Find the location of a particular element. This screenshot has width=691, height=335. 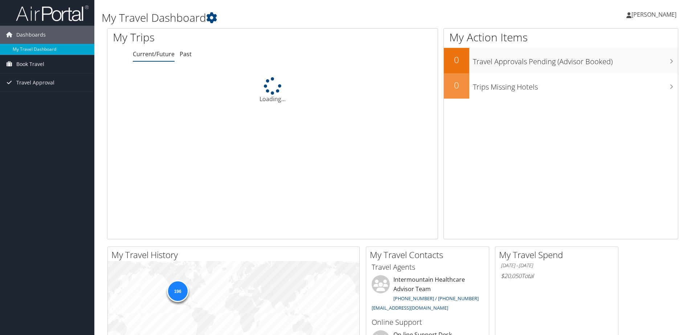

h2: My Travel History is located at coordinates (235, 255).